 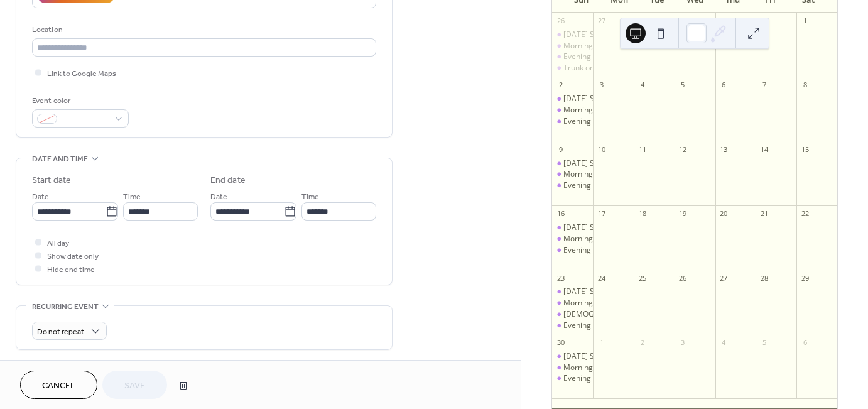 What do you see at coordinates (683, 213) in the screenshot?
I see `div: 19` at bounding box center [683, 213].